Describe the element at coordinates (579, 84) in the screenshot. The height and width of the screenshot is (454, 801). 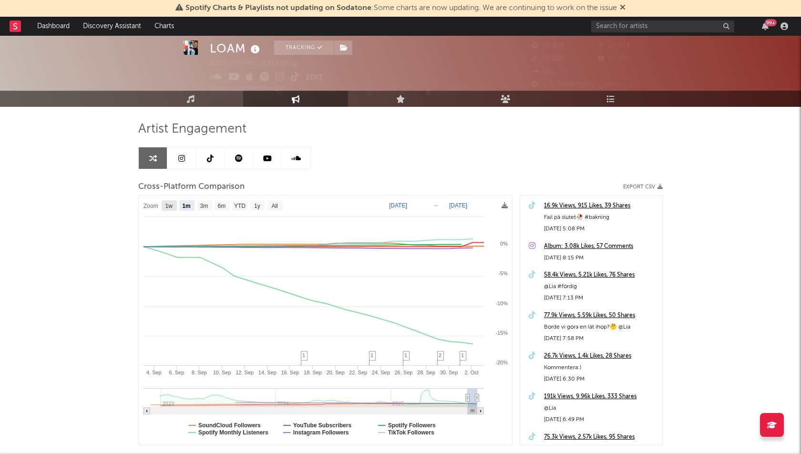
I see `span: 375 798 Monthly Listeners` at that location.